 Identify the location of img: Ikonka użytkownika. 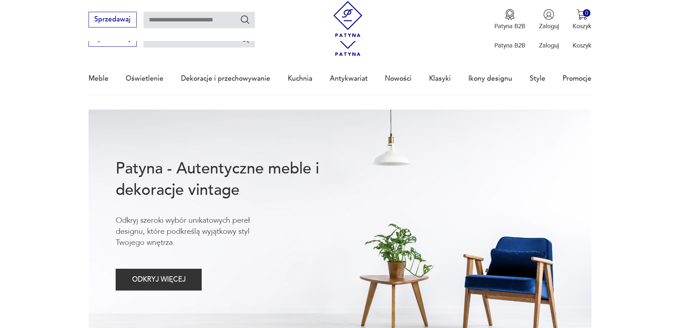
(548, 14).